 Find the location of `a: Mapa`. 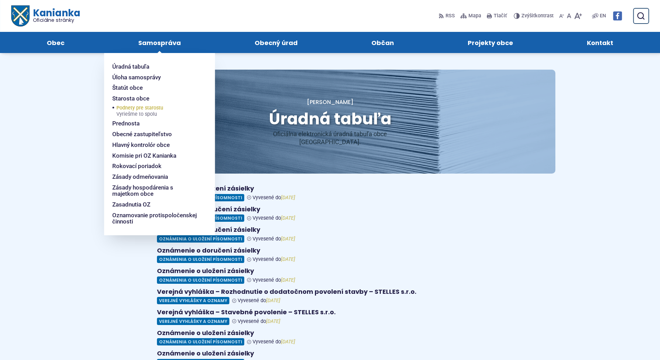

a: Mapa is located at coordinates (471, 16).